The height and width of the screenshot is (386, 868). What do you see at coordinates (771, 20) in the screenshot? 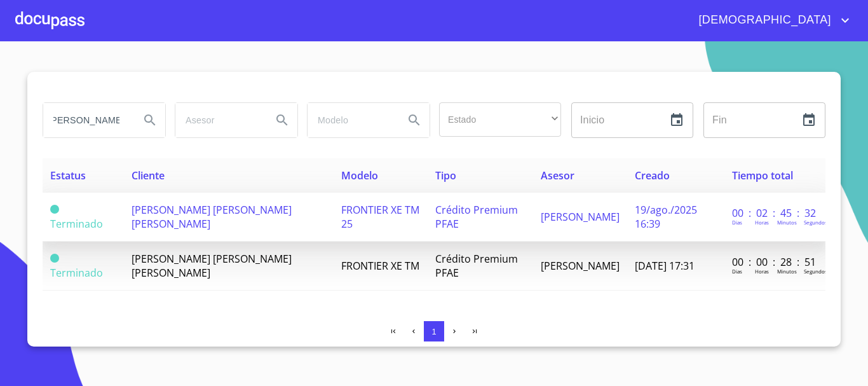
I see `button: account of current user` at bounding box center [771, 20].